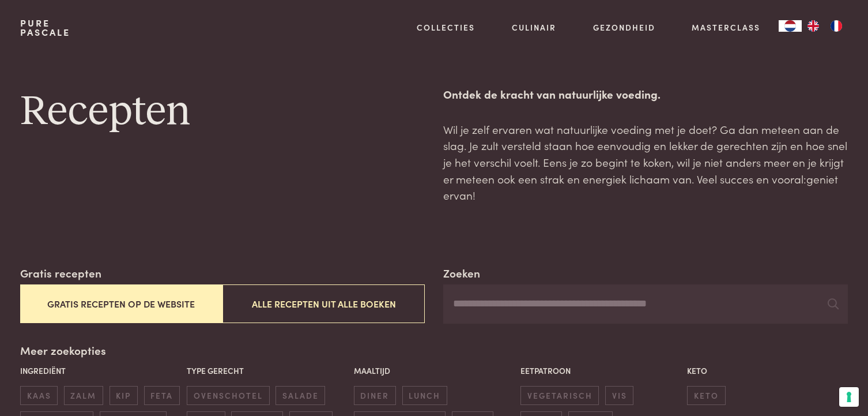 The width and height of the screenshot is (868, 416). I want to click on button: Gratis recepten op de website, so click(121, 303).